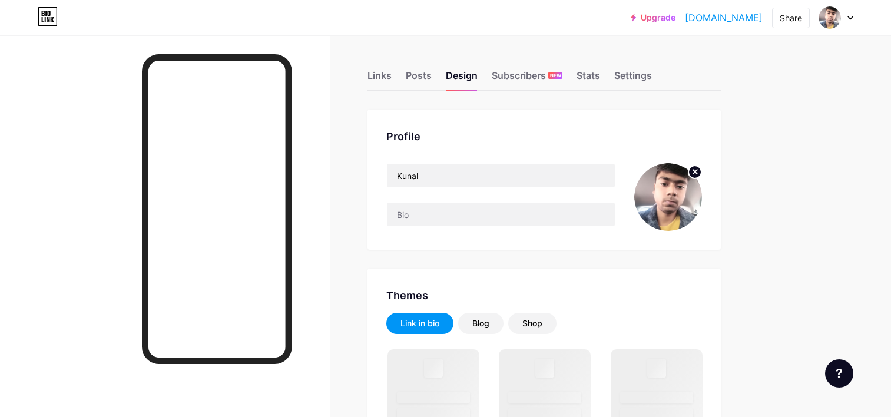 Image resolution: width=891 pixels, height=417 pixels. Describe the element at coordinates (633, 79) in the screenshot. I see `div: Settings` at that location.